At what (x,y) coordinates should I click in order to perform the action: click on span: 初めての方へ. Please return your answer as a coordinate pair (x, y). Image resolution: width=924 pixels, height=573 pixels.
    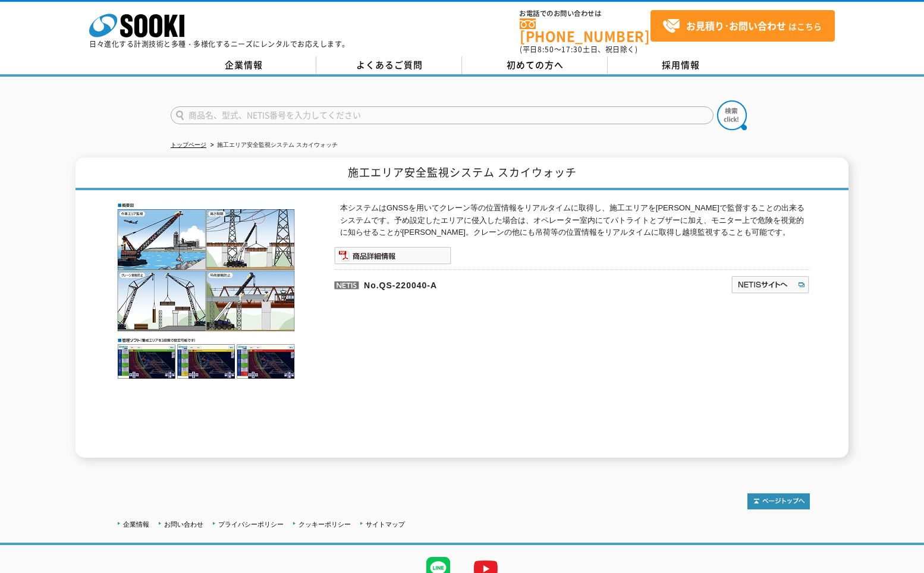
    Looking at the image, I should click on (536, 65).